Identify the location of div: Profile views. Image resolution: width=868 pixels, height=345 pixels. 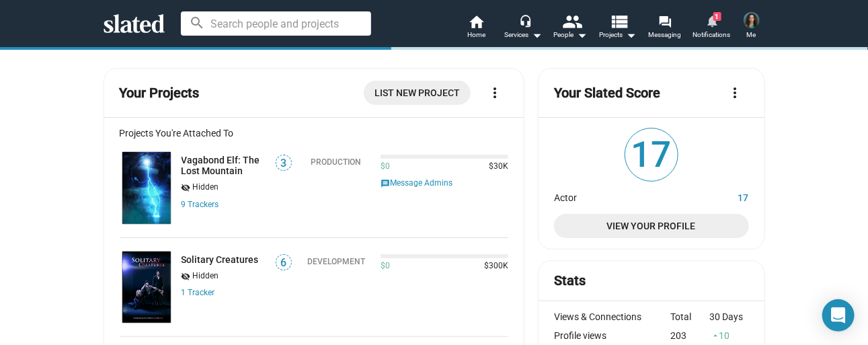
(613, 336).